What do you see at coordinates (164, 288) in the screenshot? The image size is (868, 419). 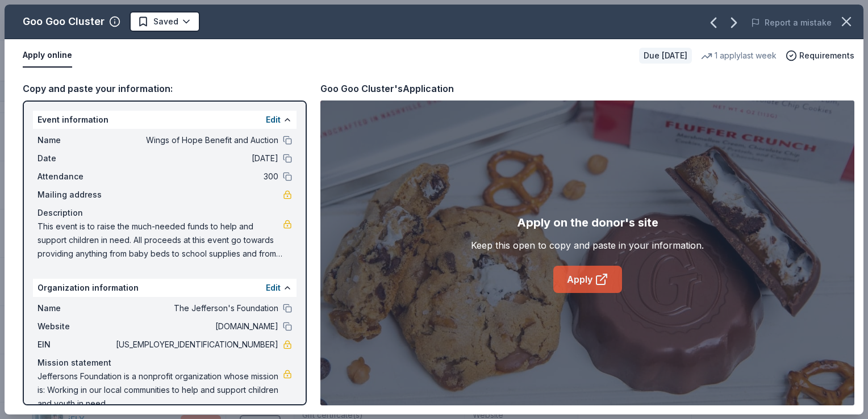 I see `div: Organization information` at bounding box center [164, 288].